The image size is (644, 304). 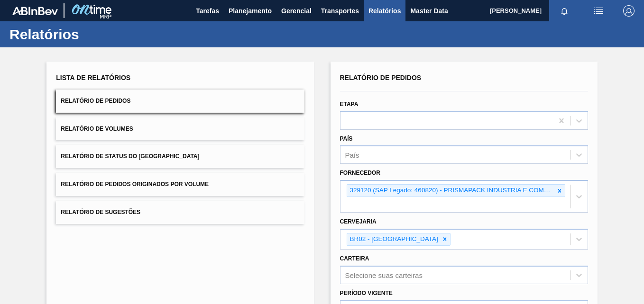 I want to click on span: Lista de Relatórios, so click(x=93, y=77).